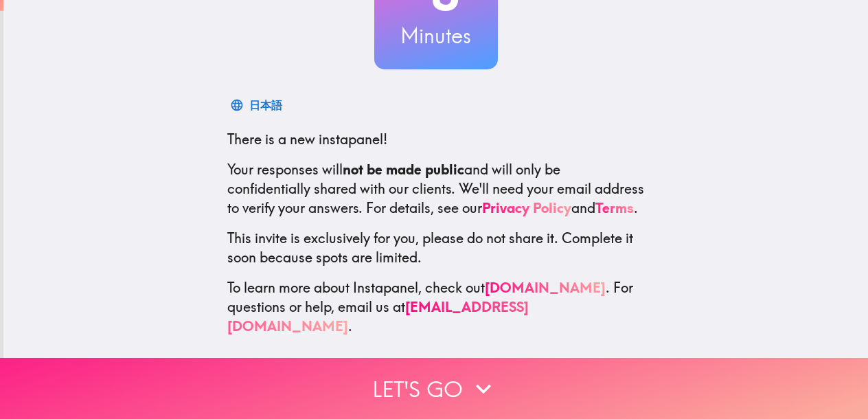  I want to click on a: Terms, so click(615, 207).